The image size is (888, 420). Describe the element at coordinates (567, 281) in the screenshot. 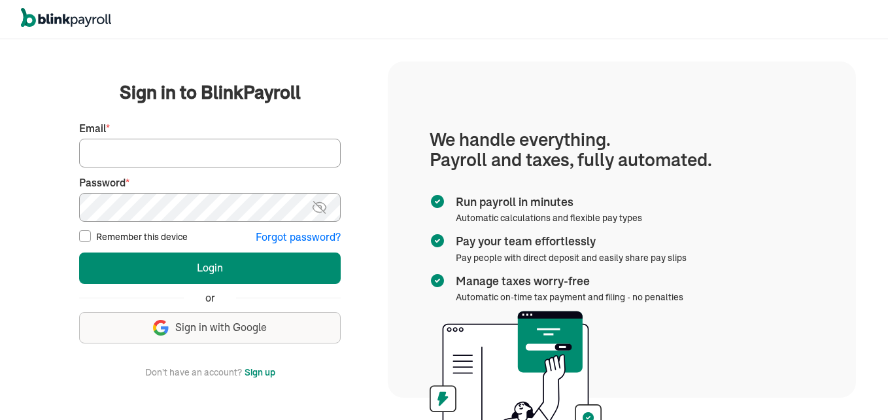

I see `span: Manage taxes worry-free` at that location.